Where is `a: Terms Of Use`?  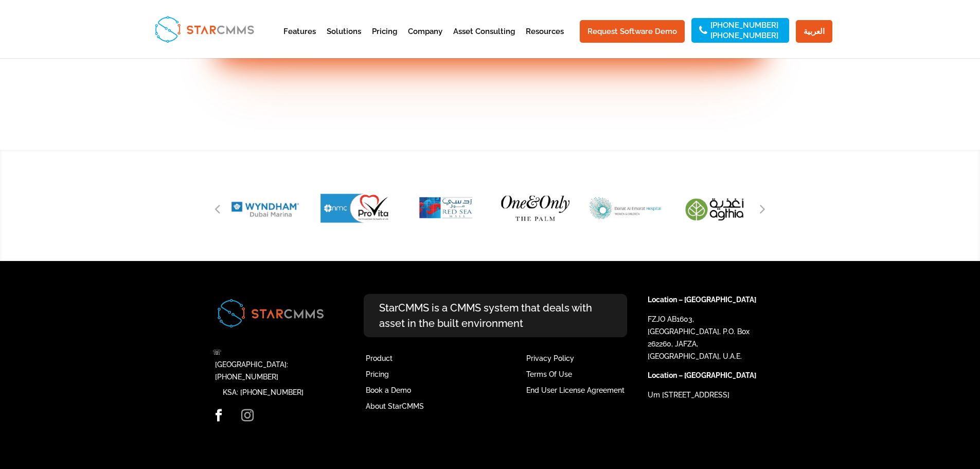
a: Terms Of Use is located at coordinates (549, 374).